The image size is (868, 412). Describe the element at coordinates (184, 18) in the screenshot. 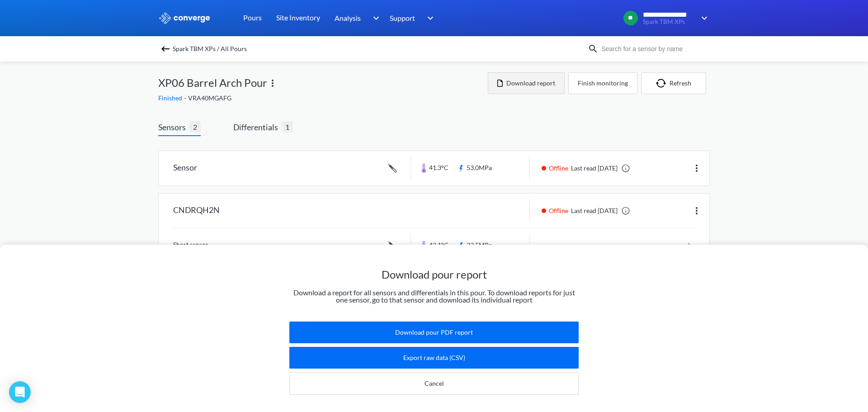

I see `img: logo_ewhite.svg` at that location.